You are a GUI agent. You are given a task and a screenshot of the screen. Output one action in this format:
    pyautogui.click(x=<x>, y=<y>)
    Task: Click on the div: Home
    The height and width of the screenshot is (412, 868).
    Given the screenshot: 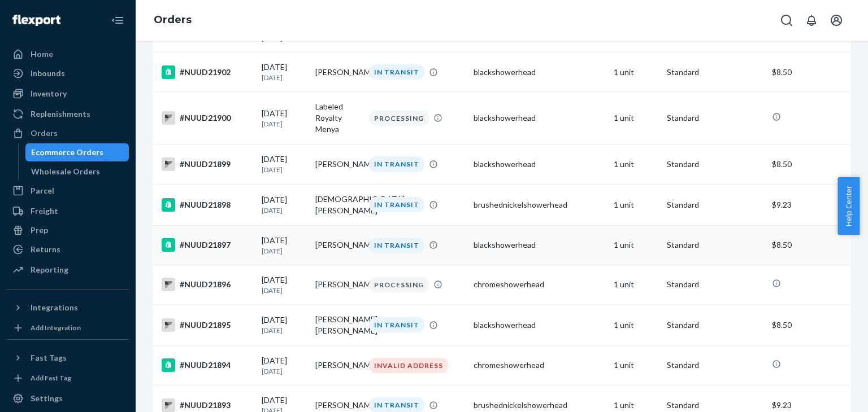 What is the action you would take?
    pyautogui.click(x=41, y=55)
    